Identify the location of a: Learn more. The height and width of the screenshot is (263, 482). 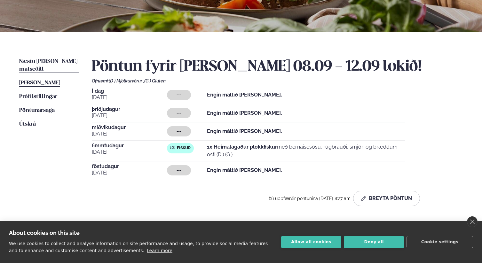
(160, 251).